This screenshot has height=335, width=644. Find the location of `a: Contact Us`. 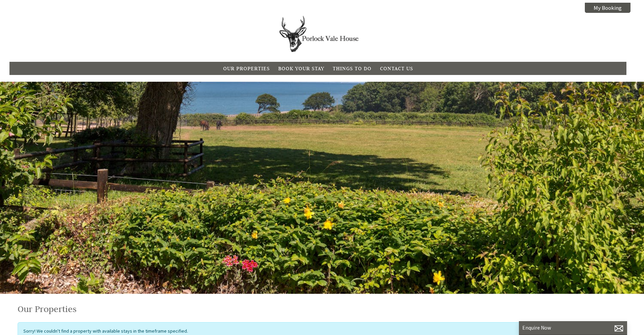

a: Contact Us is located at coordinates (396, 68).